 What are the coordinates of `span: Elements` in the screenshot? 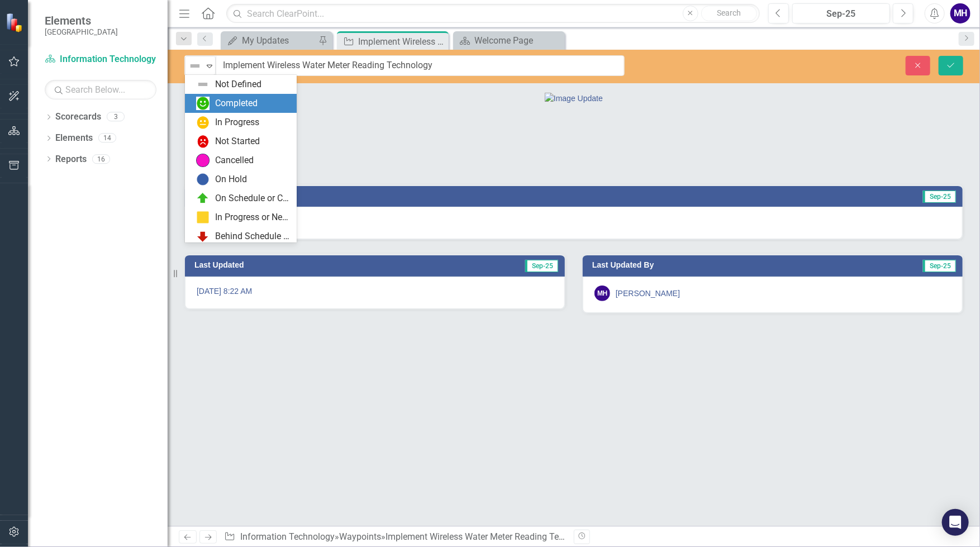 It's located at (81, 20).